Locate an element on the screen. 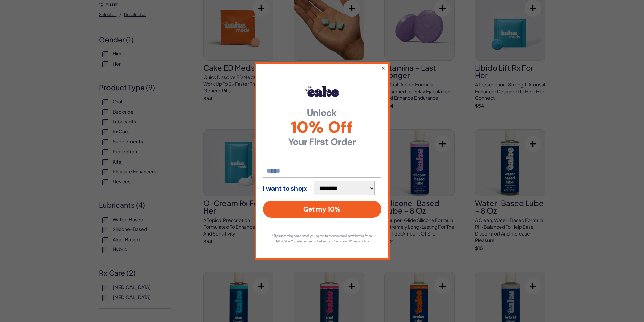  a: Terms of Service is located at coordinates (333, 241).